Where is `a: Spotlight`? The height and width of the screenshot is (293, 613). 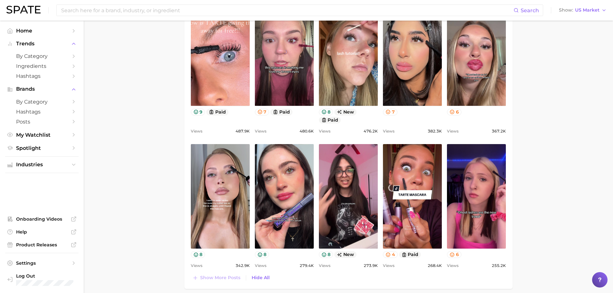
a: Spotlight is located at coordinates (42, 148).